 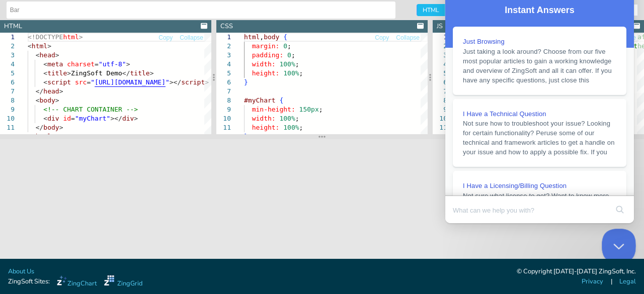 What do you see at coordinates (268, 55) in the screenshot?
I see `span: padding:` at bounding box center [268, 55].